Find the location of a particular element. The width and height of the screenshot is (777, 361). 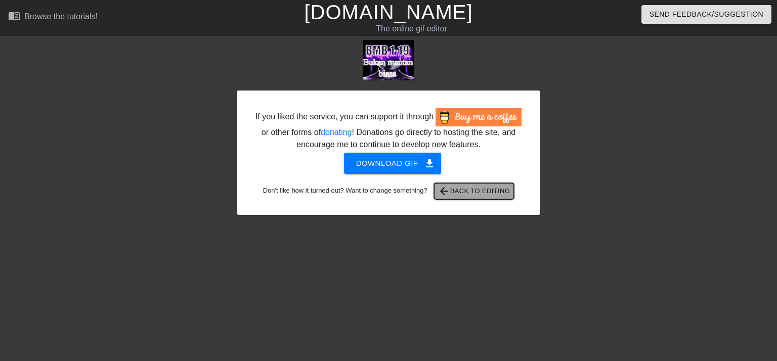

img: BzVyMJir.gif is located at coordinates (388, 60).